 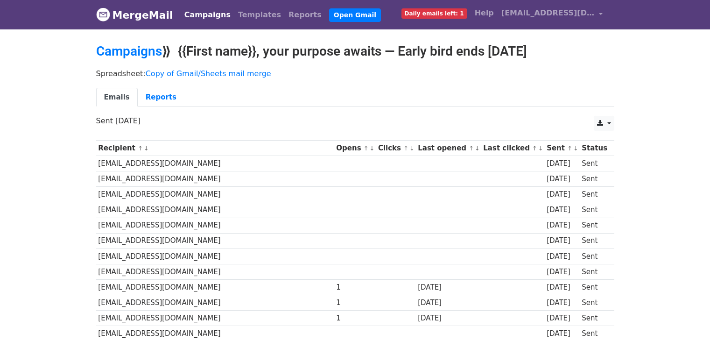 I want to click on th: Sent, so click(x=562, y=148).